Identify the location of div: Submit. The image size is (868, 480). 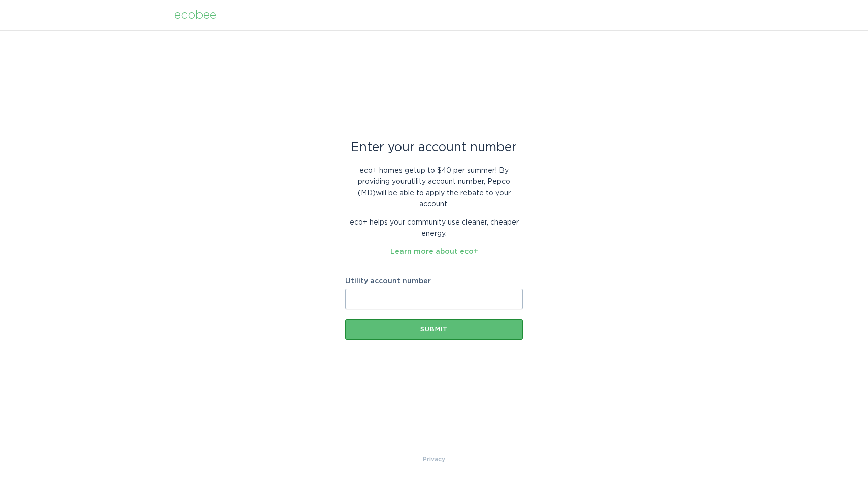
(434, 329).